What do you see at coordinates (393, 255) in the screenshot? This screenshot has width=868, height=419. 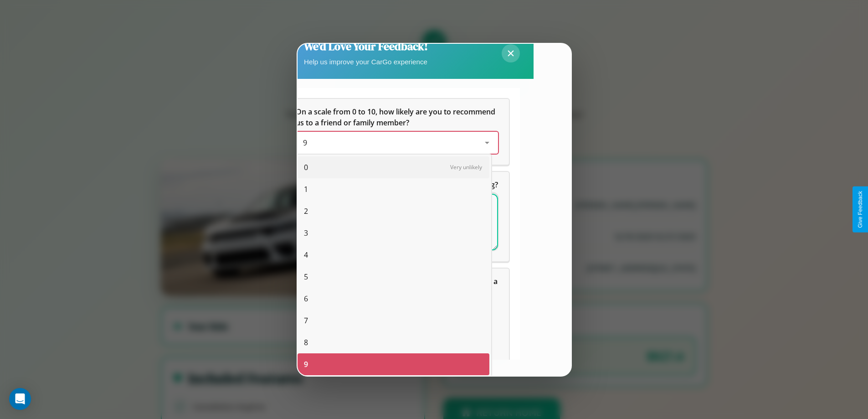 I see `div: 4` at bounding box center [393, 255].